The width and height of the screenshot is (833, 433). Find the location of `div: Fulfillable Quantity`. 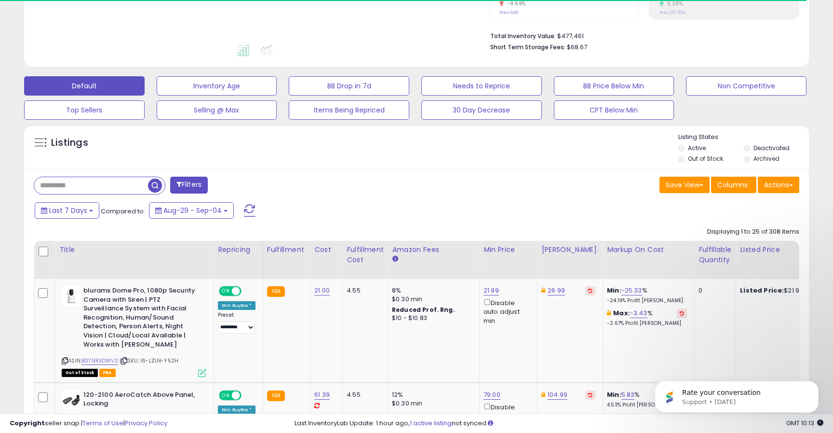

div: Fulfillable Quantity is located at coordinates (715, 255).